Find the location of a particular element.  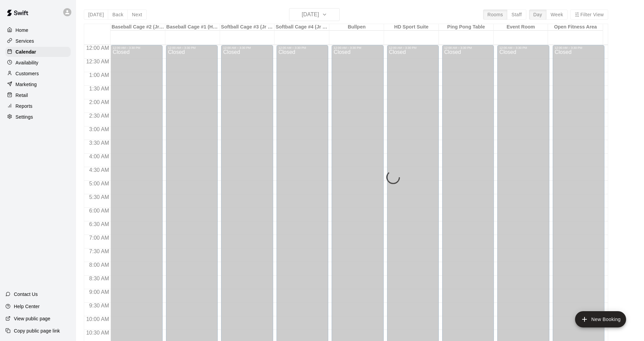

div: Retail is located at coordinates (38, 95).